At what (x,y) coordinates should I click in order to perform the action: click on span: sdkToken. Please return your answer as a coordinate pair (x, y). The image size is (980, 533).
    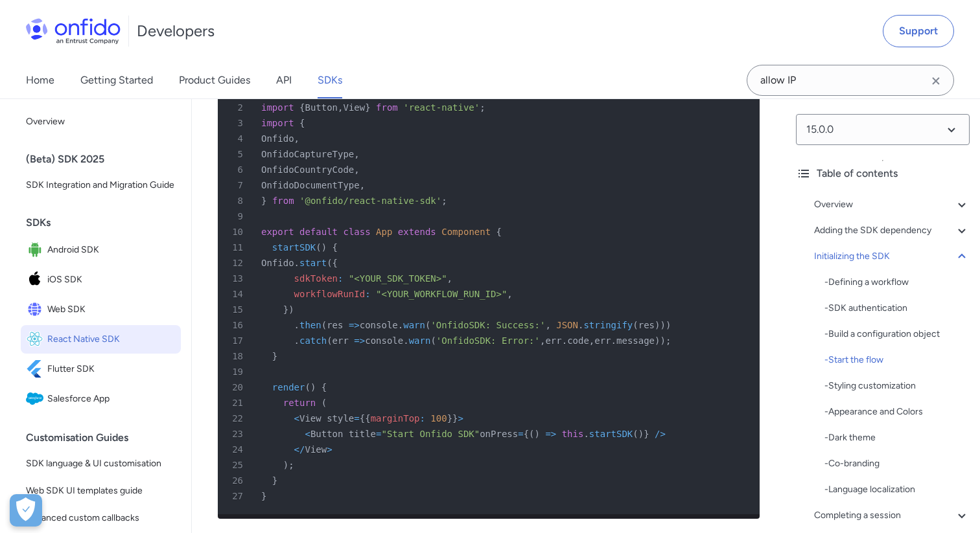
    Looking at the image, I should click on (316, 279).